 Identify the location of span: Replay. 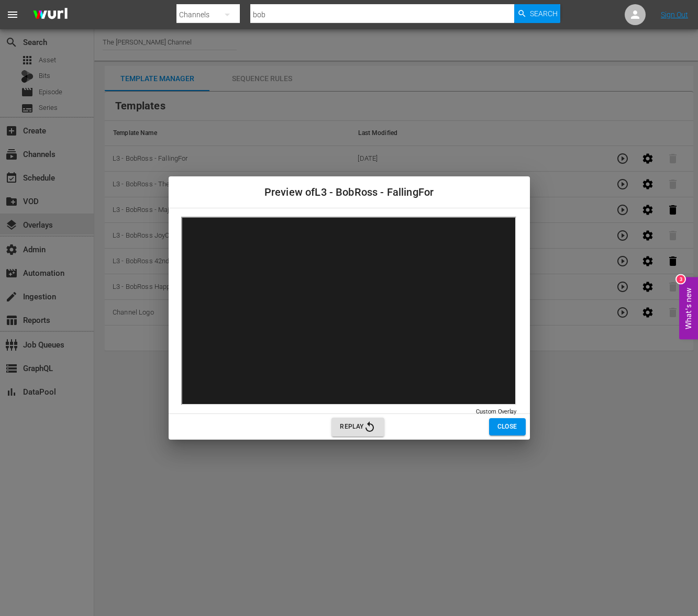
(358, 427).